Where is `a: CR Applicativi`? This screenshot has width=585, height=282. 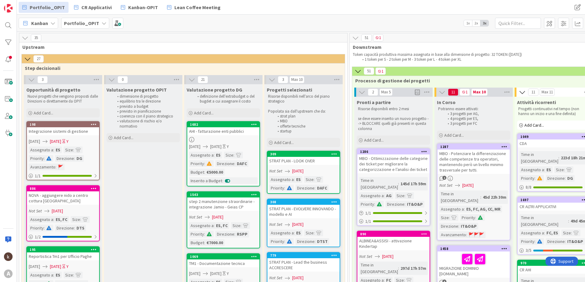 a: CR Applicativi is located at coordinates (93, 7).